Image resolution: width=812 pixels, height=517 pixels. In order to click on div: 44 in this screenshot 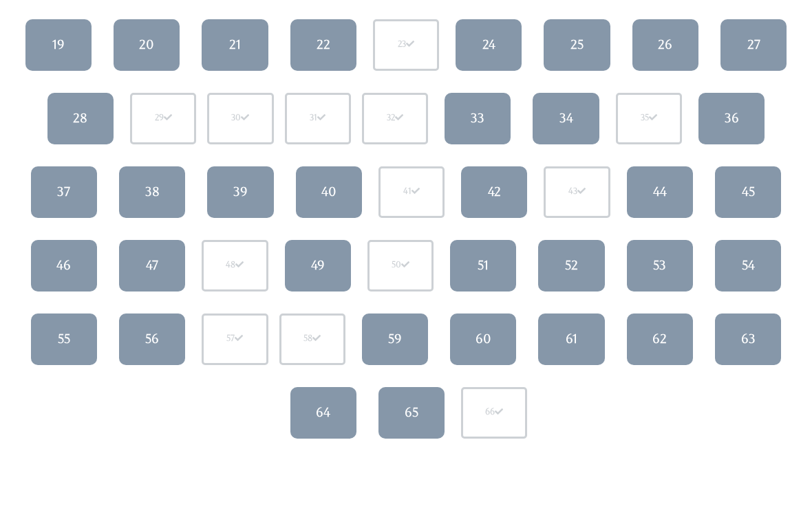, I will do `click(660, 192)`.